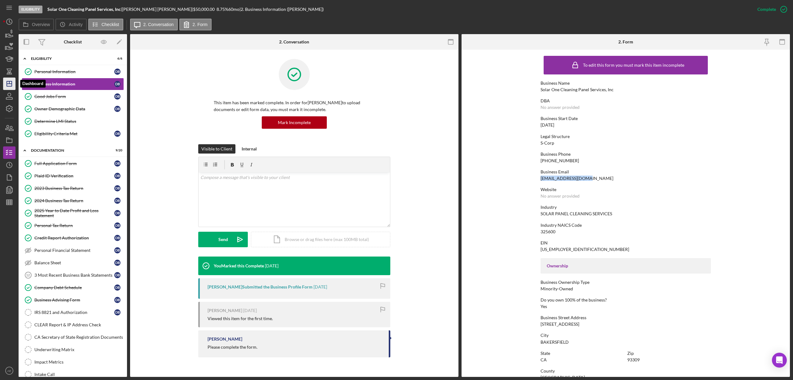  I want to click on div: Eligibility, so click(30, 9).